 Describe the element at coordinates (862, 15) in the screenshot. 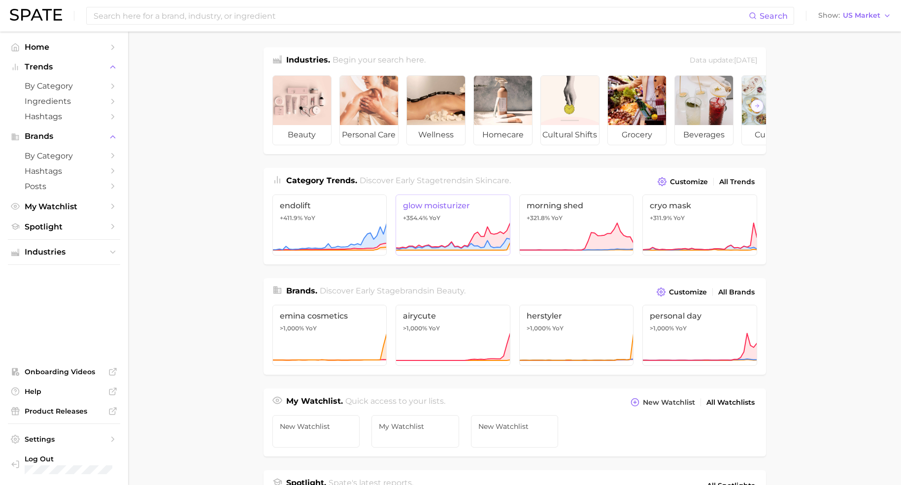

I see `span: US Market` at that location.